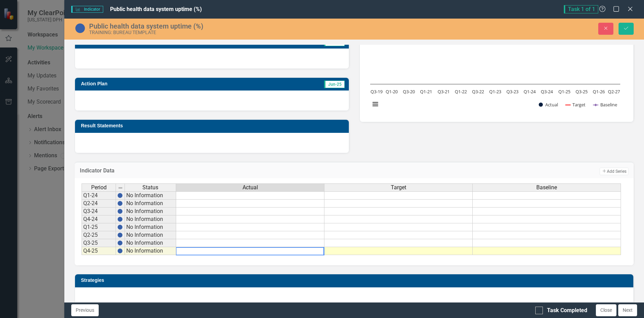 The height and width of the screenshot is (318, 644). I want to click on td: Q4-24, so click(99, 219).